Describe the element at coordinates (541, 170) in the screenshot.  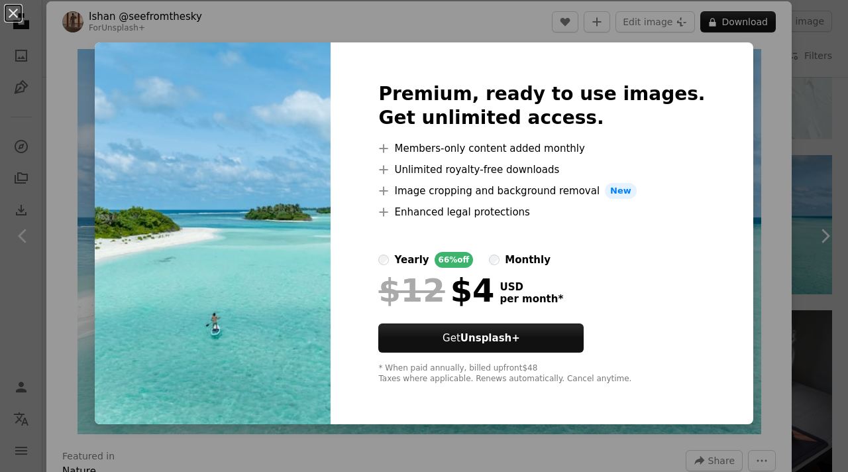
I see `li: Unlimited royalty-free downloads` at that location.